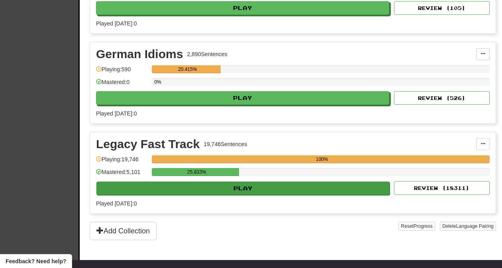 Image resolution: width=502 pixels, height=268 pixels. Describe the element at coordinates (122, 174) in the screenshot. I see `div: Mastered: 5,101` at that location.